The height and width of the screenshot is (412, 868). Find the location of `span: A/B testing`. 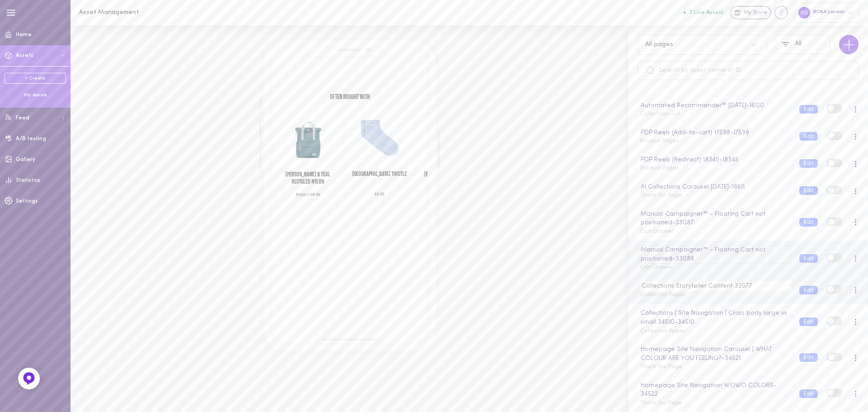

span: A/B testing is located at coordinates (31, 139).